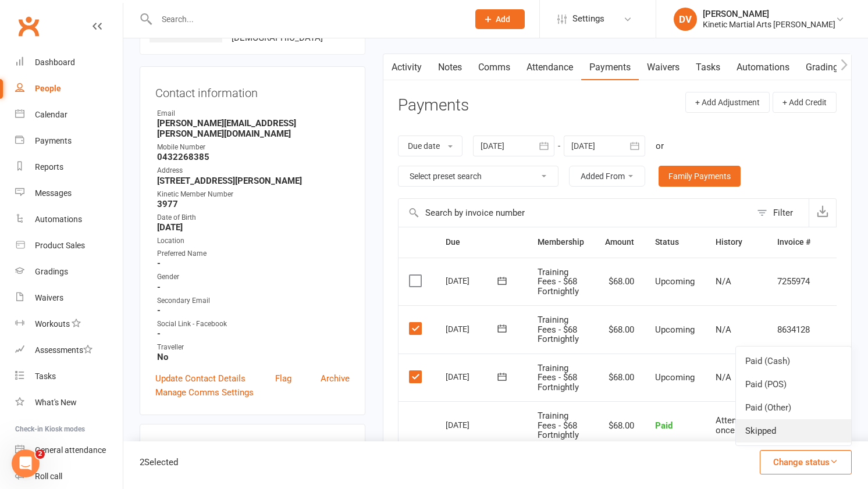  I want to click on th: Due, so click(481, 242).